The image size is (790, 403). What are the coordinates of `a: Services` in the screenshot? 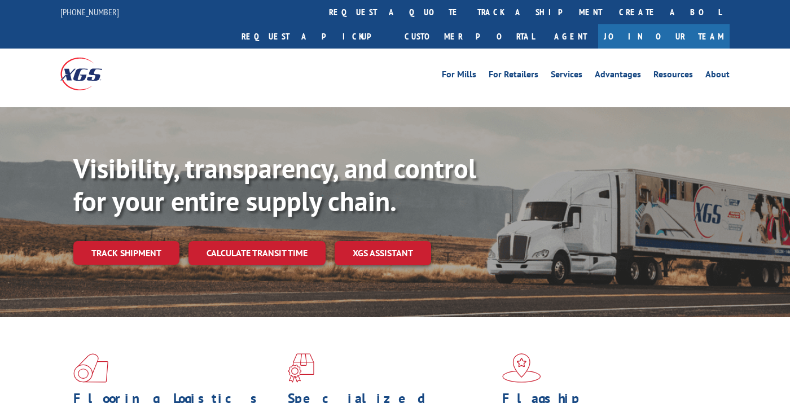 It's located at (567, 76).